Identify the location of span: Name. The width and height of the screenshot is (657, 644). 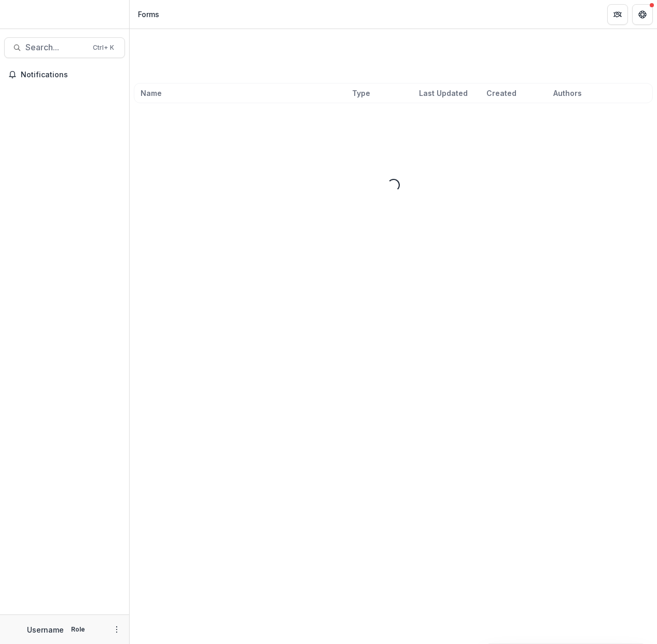
(151, 93).